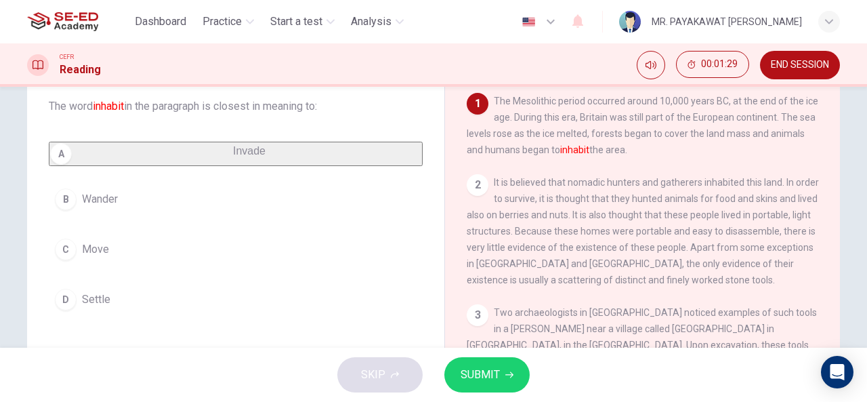  Describe the element at coordinates (228, 22) in the screenshot. I see `button: Practice` at that location.